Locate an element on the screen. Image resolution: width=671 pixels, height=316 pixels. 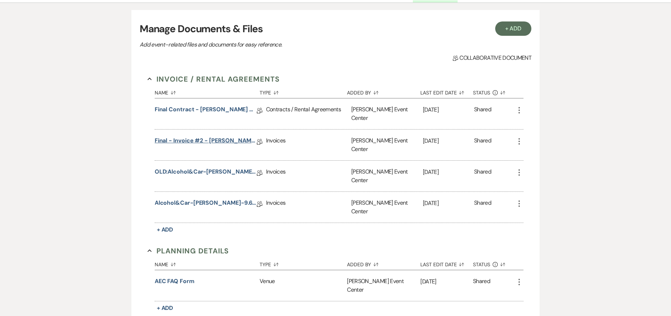
p: Add event–related files and documents for easy reference. is located at coordinates (265, 45).